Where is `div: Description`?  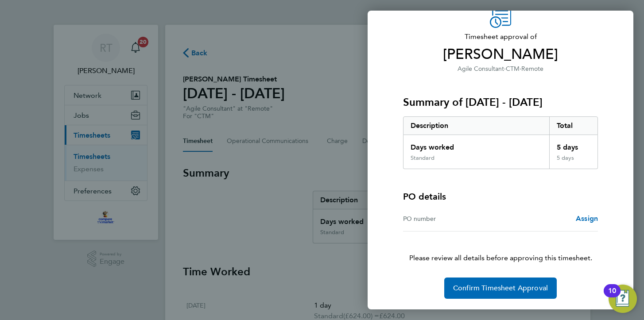
div: Description is located at coordinates (476, 126).